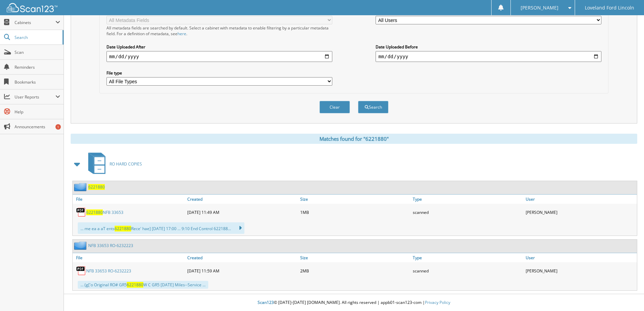 Image resolution: width=644 pixels, height=311 pixels. Describe the element at coordinates (489, 47) in the screenshot. I see `label: Date Uploaded Before` at that location.